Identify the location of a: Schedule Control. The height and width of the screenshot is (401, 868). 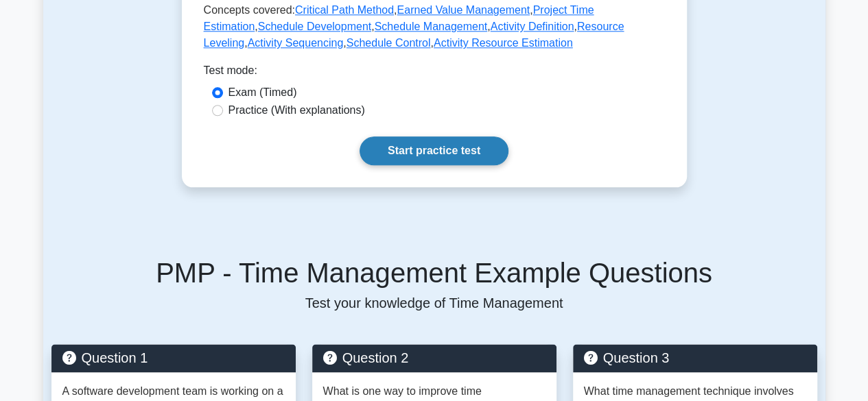
(389, 42).